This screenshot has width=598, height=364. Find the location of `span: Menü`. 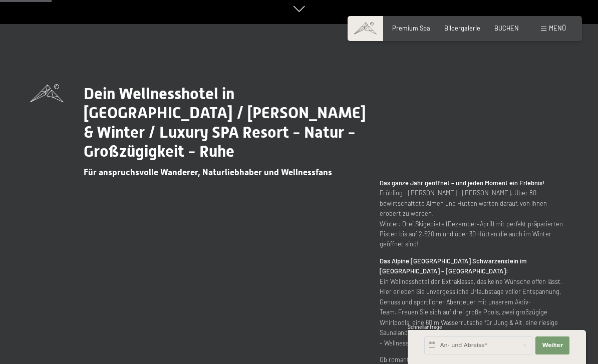

span: Menü is located at coordinates (557, 28).